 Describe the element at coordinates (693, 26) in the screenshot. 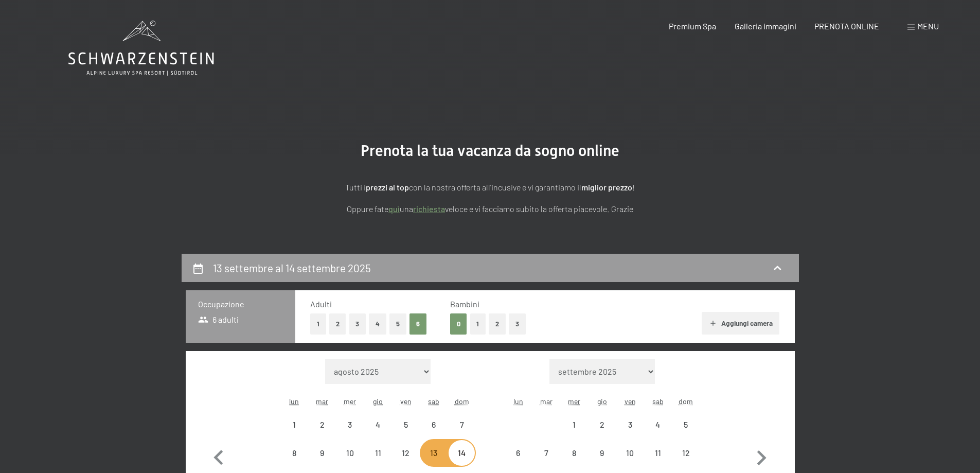

I see `a: Premium Spa` at that location.